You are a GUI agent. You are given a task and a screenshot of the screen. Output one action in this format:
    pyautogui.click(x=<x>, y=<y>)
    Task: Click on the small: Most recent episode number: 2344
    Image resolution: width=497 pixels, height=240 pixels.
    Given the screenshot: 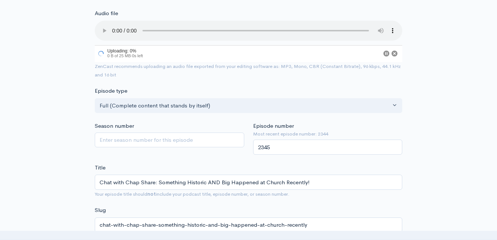 What is the action you would take?
    pyautogui.click(x=328, y=134)
    